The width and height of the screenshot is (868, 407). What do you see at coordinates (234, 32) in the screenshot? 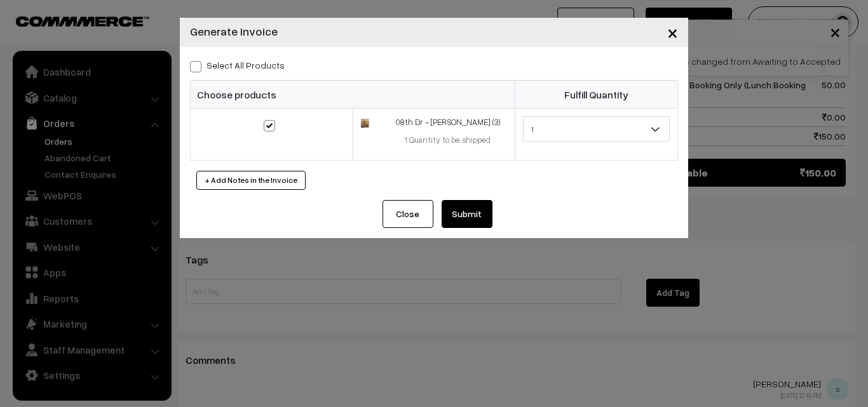
I see `h4: Generate Invoice` at bounding box center [234, 32].